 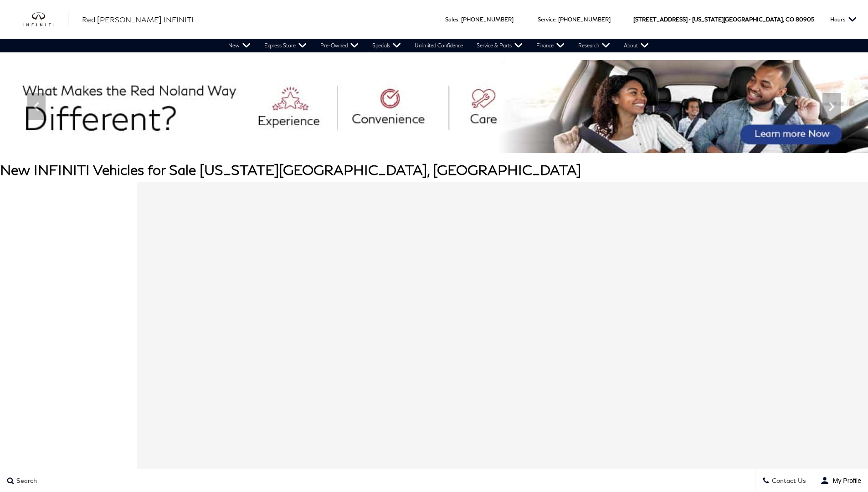 What do you see at coordinates (787, 480) in the screenshot?
I see `span: Contact Us` at bounding box center [787, 480].